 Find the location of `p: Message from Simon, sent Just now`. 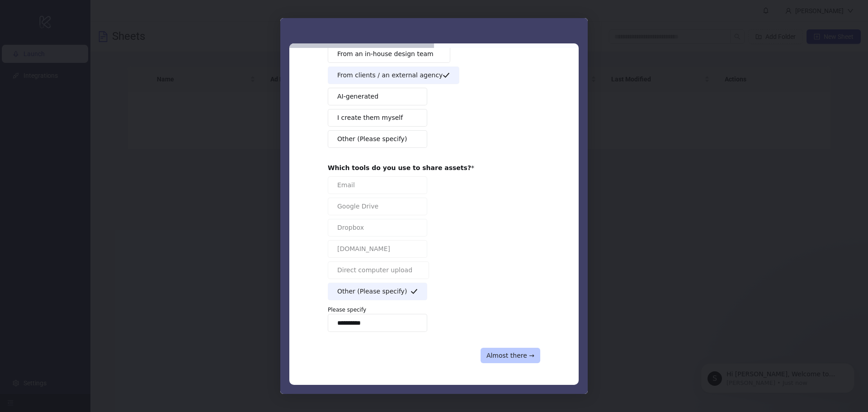

p: Message from Simon, sent Just now is located at coordinates (98, 39).